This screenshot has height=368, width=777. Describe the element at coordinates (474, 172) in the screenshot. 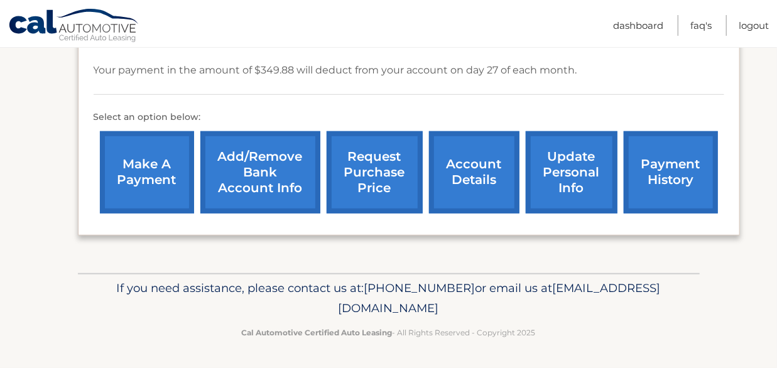

I see `a: account details` at that location.